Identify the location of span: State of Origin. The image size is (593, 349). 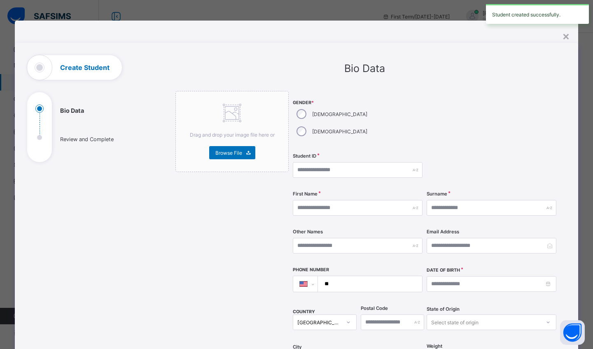
(443, 309).